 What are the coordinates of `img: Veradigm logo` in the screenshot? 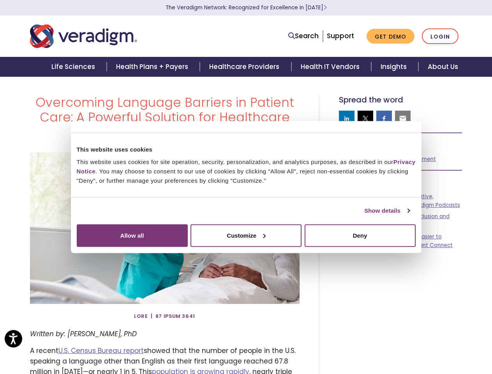 It's located at (83, 36).